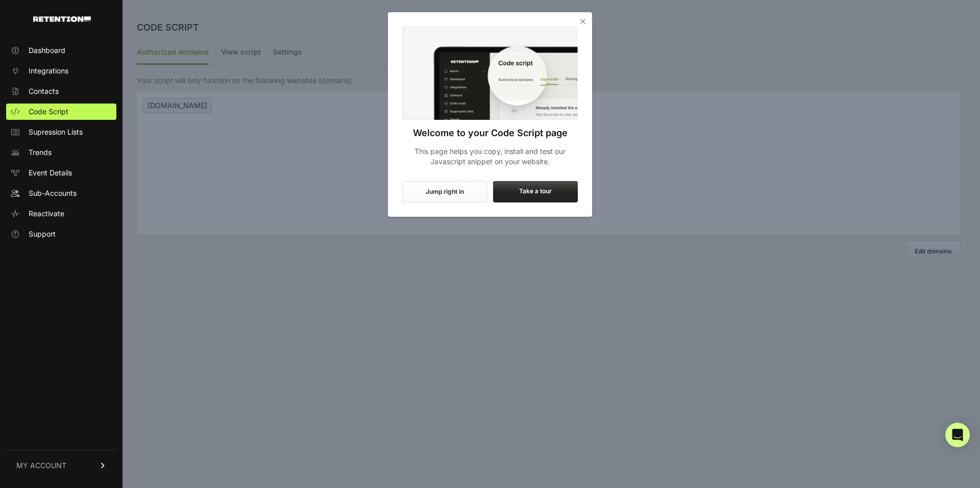  Describe the element at coordinates (490, 133) in the screenshot. I see `h3: Welcome to your Code Script page` at that location.